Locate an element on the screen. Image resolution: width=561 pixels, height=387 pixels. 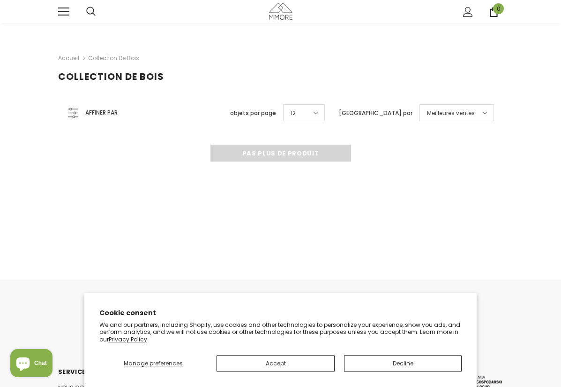
img: Cas MMORE is located at coordinates (281, 11).